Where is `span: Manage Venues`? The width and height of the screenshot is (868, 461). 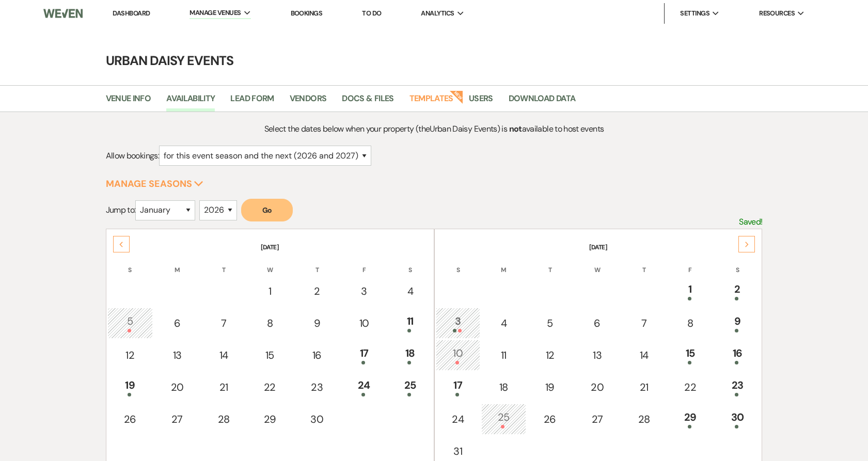
span: Manage Venues is located at coordinates (215, 13).